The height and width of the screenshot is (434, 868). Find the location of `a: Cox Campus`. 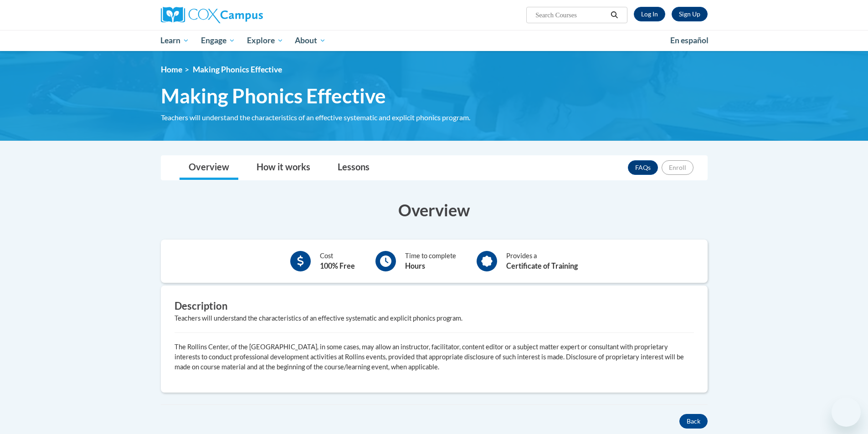

a: Cox Campus is located at coordinates (247, 15).